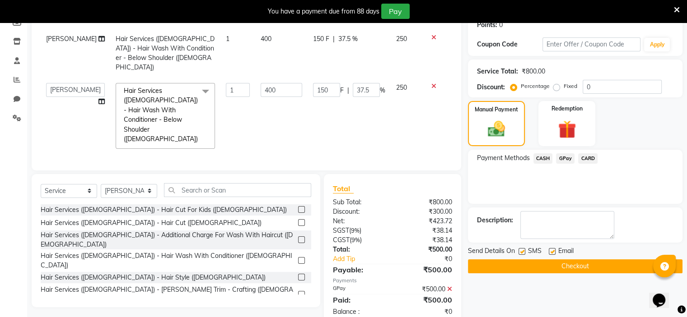 This screenshot has width=687, height=317. Describe the element at coordinates (359, 250) in the screenshot. I see `div: Total:` at that location.